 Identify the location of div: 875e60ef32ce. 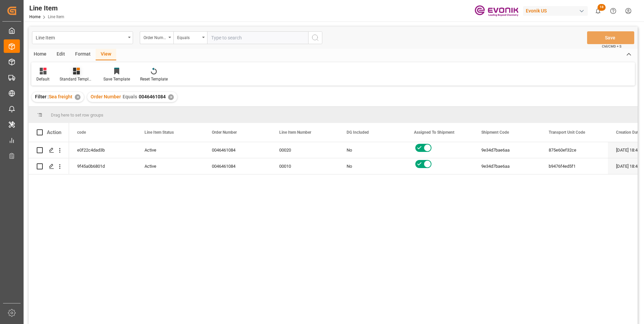
(574, 150).